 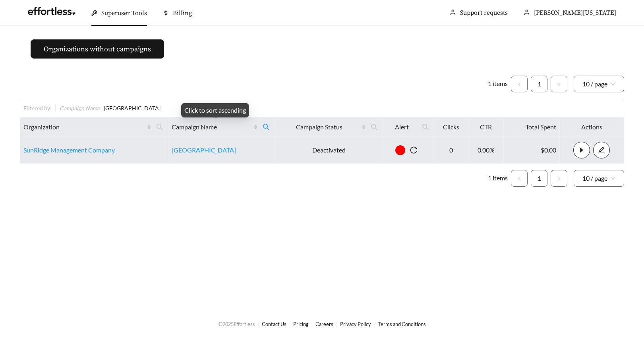 What do you see at coordinates (602, 150) in the screenshot?
I see `button: edit` at bounding box center [602, 150].